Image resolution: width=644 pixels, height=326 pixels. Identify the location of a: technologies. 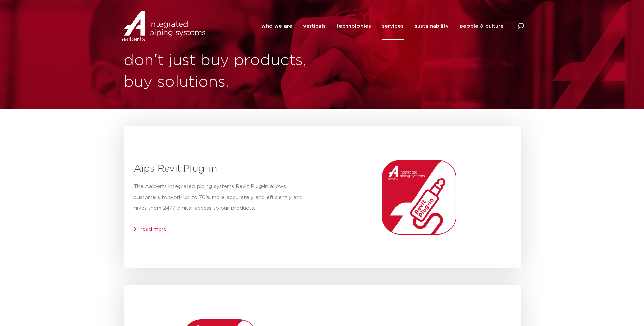
(353, 26).